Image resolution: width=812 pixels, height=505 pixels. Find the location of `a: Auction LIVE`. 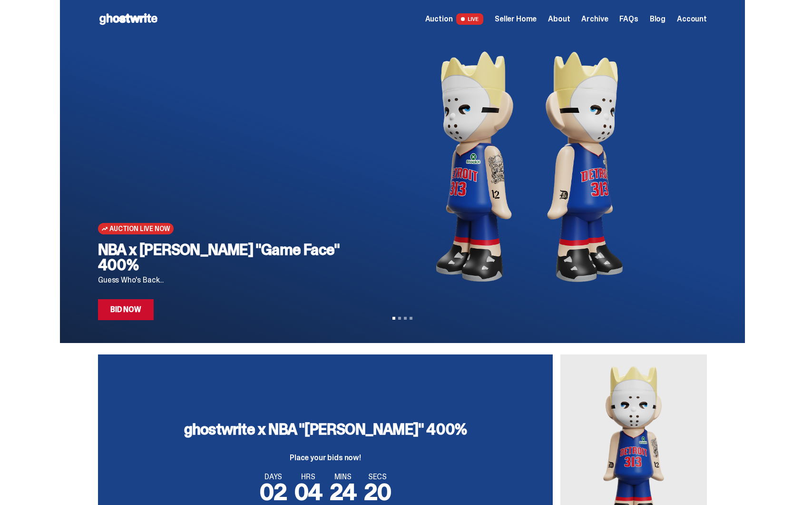

a: Auction LIVE is located at coordinates (455, 19).